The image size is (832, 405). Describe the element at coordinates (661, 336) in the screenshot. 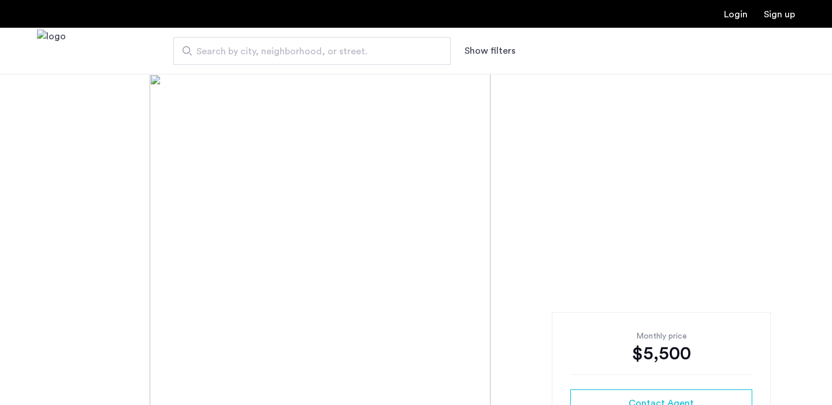

I see `div: Monthly price` at that location.